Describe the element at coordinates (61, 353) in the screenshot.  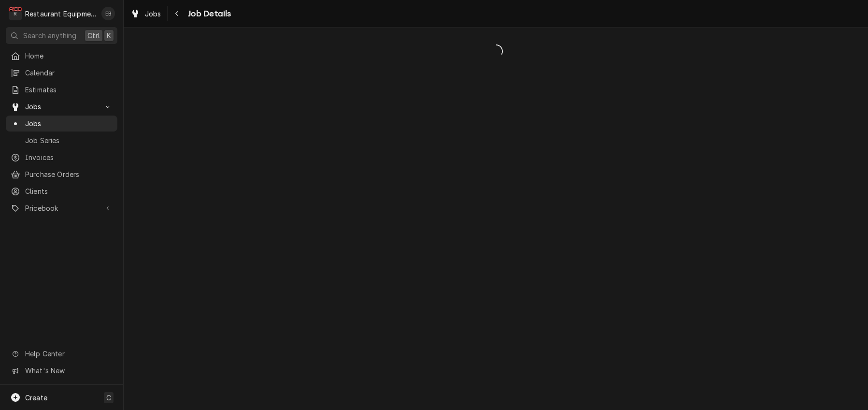
I see `a: Go to Help Center` at that location.